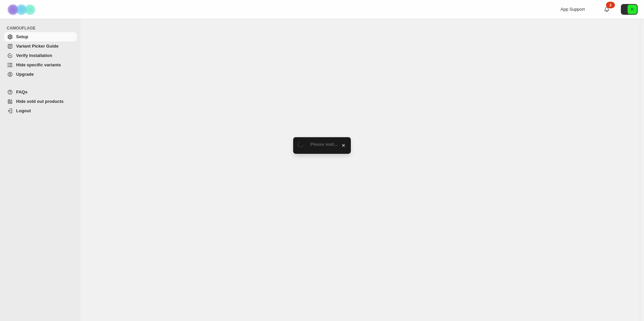 The image size is (644, 321). What do you see at coordinates (22, 37) in the screenshot?
I see `span: Setup` at bounding box center [22, 37].